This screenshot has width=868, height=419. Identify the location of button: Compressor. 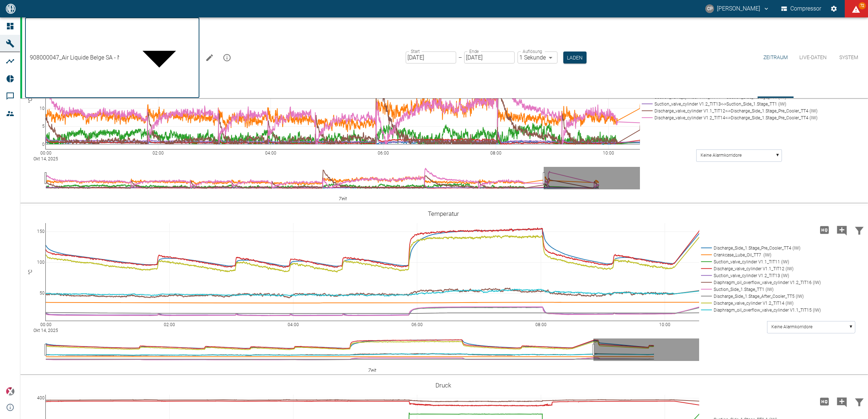
(801, 9).